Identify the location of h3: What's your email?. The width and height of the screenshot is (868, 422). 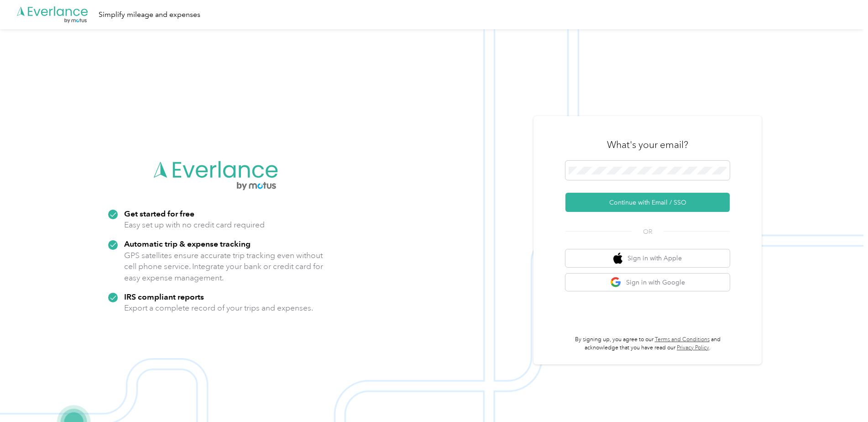
(647, 145).